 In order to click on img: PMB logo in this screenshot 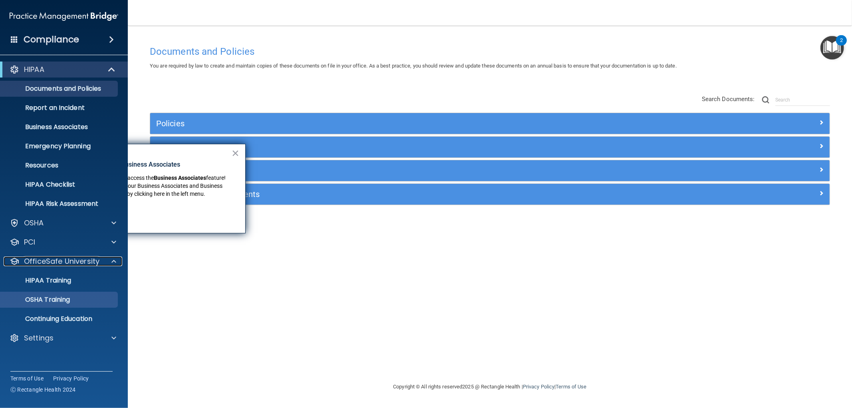, I will do `click(64, 16)`.